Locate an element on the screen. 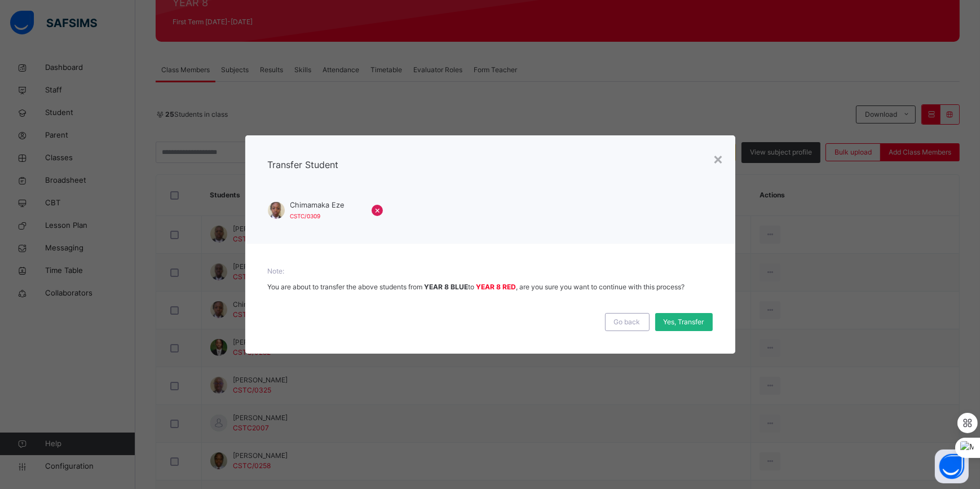 This screenshot has height=489, width=980. button: Open asap is located at coordinates (952, 466).